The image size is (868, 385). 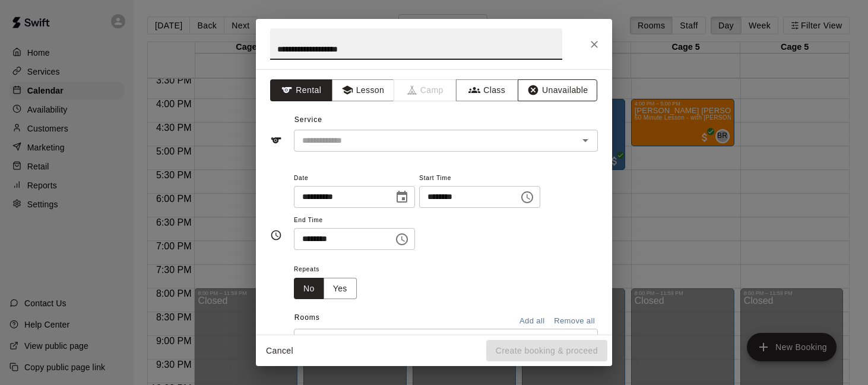 What do you see at coordinates (532, 321) in the screenshot?
I see `button: Add all` at bounding box center [532, 321].